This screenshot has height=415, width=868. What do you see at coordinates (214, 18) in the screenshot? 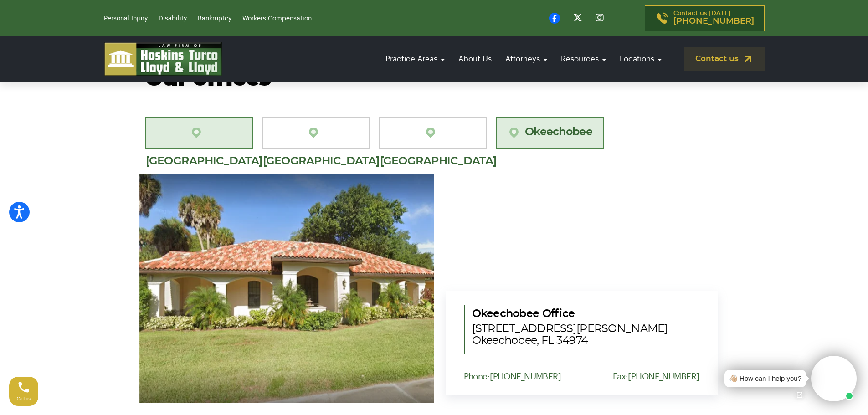
I see `a: Bankruptcy` at bounding box center [214, 18].